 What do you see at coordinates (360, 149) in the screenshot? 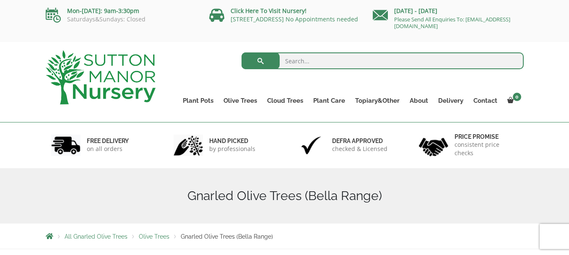
I see `p: checked & Licensed` at bounding box center [360, 149].